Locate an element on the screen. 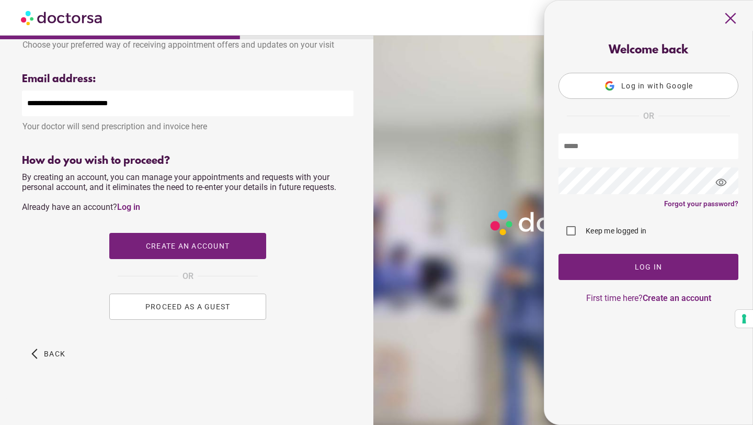  span: Create an account is located at coordinates (188, 246).